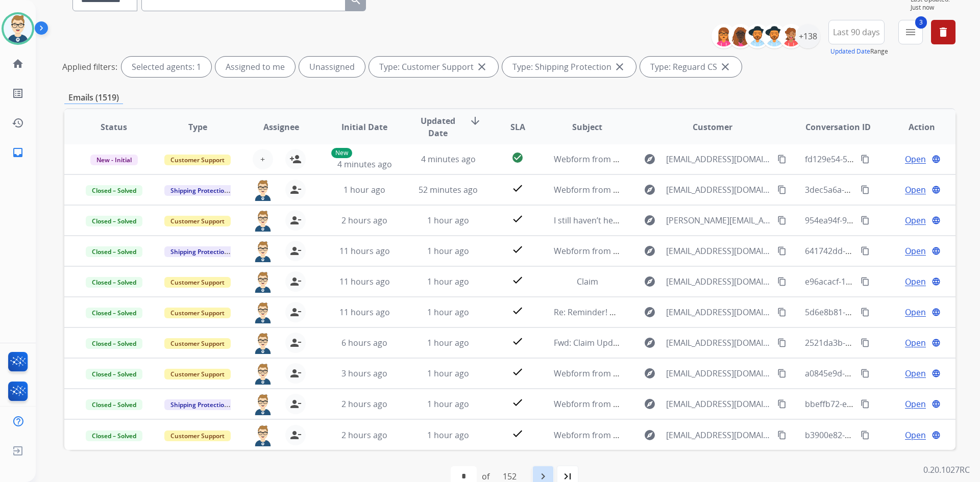  I want to click on div: Assigned to me, so click(255, 67).